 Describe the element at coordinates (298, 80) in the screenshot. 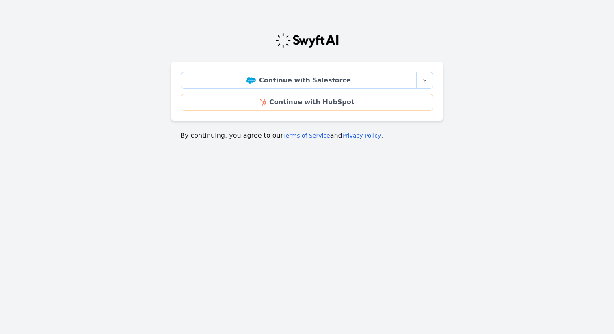

I see `a: Continue with Salesforce` at that location.